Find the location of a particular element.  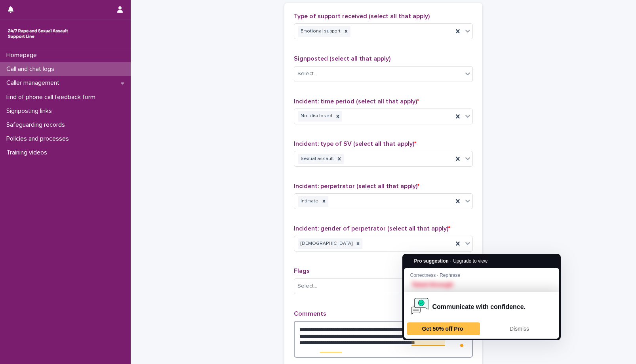

p: Safeguarding records is located at coordinates (37, 125).